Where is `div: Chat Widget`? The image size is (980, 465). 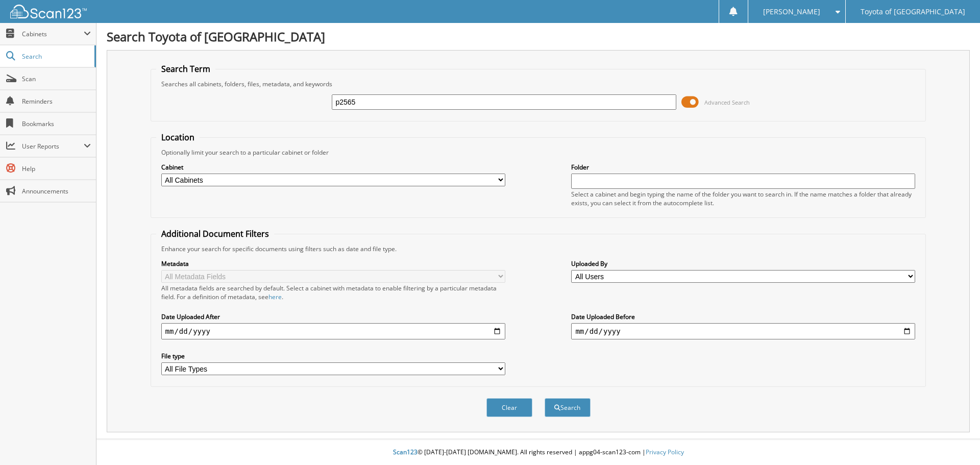 div: Chat Widget is located at coordinates (954, 440).